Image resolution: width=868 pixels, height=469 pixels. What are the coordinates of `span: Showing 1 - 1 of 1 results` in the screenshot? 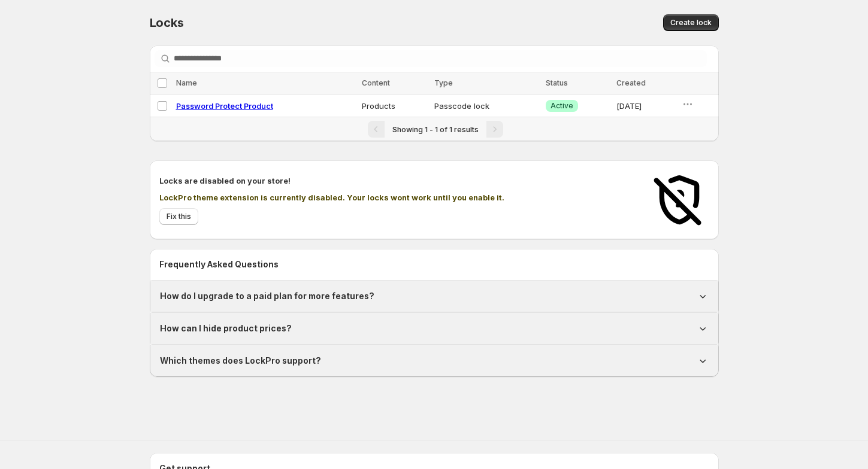 It's located at (435, 129).